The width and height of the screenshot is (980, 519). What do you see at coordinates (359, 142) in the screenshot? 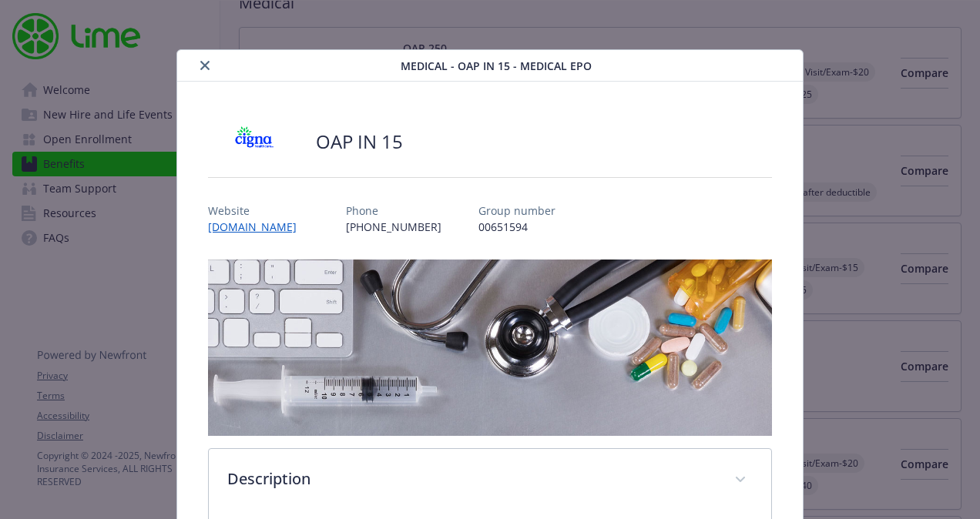
I see `h2: OAP IN 15` at bounding box center [359, 142].